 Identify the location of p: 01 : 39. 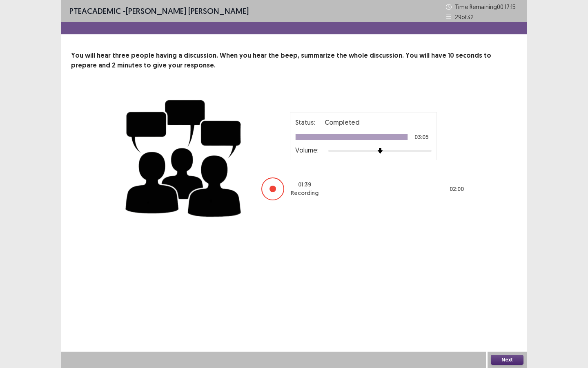
(305, 185).